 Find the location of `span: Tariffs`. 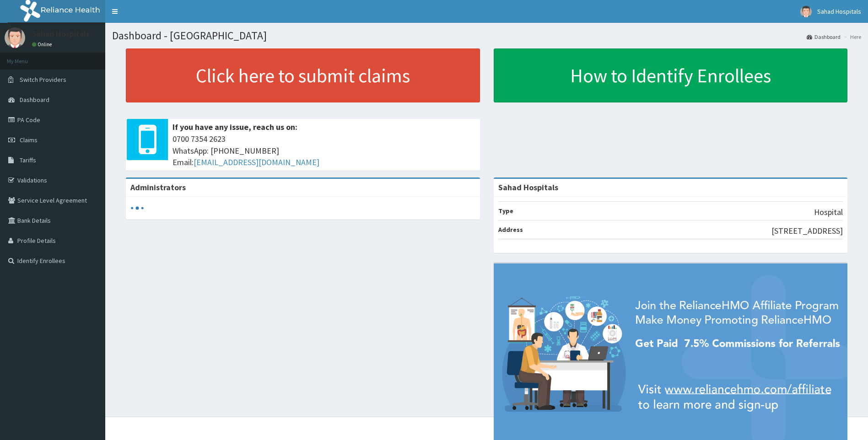

span: Tariffs is located at coordinates (28, 160).